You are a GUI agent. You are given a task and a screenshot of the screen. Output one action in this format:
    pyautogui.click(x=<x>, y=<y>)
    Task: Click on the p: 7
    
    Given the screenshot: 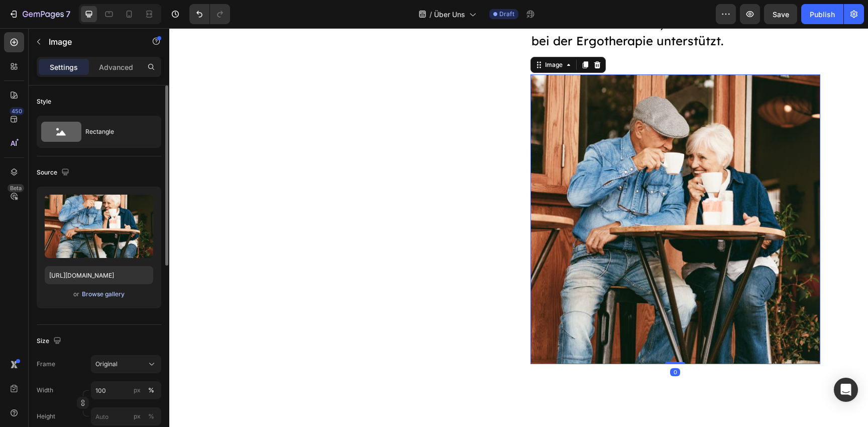 What is the action you would take?
    pyautogui.click(x=68, y=14)
    